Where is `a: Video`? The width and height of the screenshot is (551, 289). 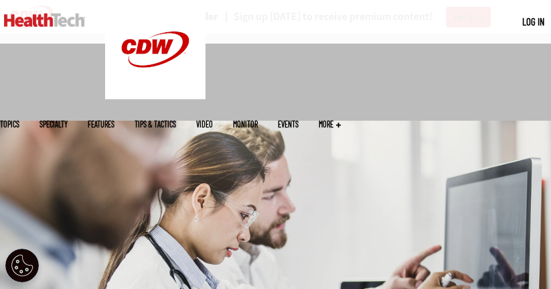
a: Video is located at coordinates (204, 124).